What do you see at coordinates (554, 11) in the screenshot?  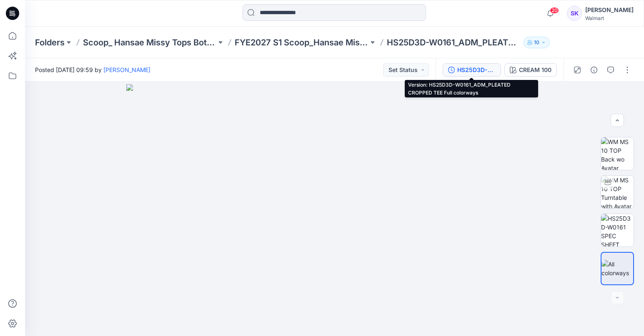 I see `span: 20` at bounding box center [554, 11].